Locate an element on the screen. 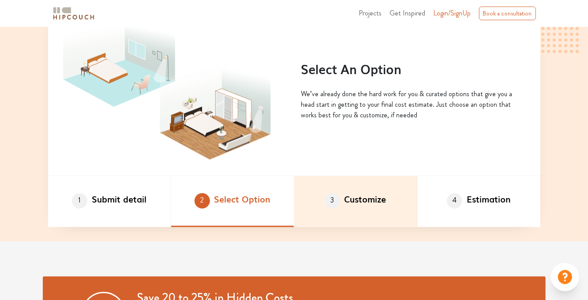 The width and height of the screenshot is (588, 300). img: logo-horizontal.svg is located at coordinates (74, 13).